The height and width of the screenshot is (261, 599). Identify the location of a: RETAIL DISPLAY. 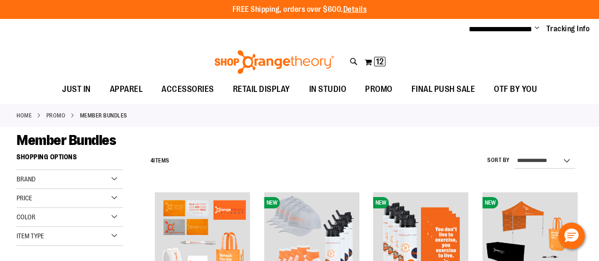
(261, 89).